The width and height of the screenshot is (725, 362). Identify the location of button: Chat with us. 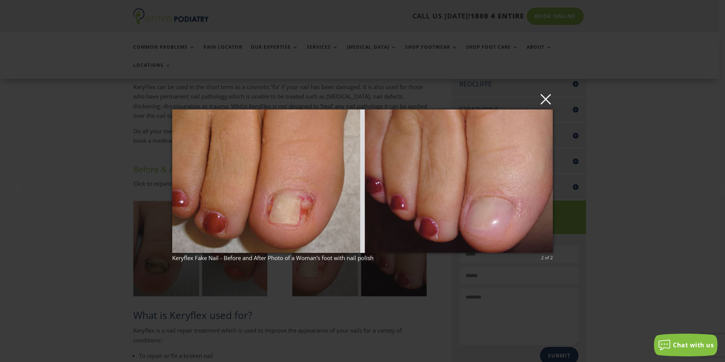
(686, 345).